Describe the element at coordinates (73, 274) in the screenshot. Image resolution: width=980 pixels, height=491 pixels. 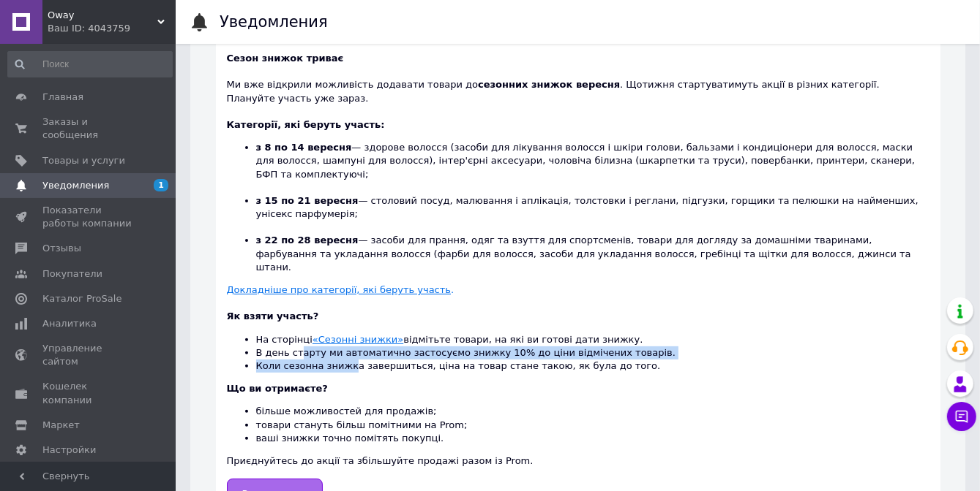
I see `span: Покупатели` at that location.